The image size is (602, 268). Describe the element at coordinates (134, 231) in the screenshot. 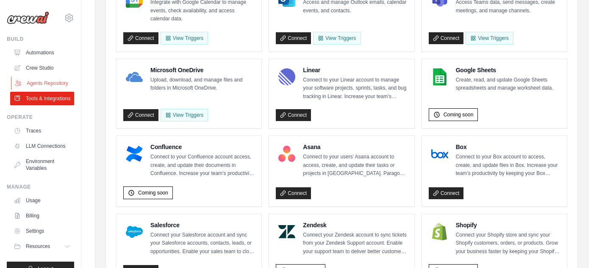

I see `img: Salesforce Logo` at that location.